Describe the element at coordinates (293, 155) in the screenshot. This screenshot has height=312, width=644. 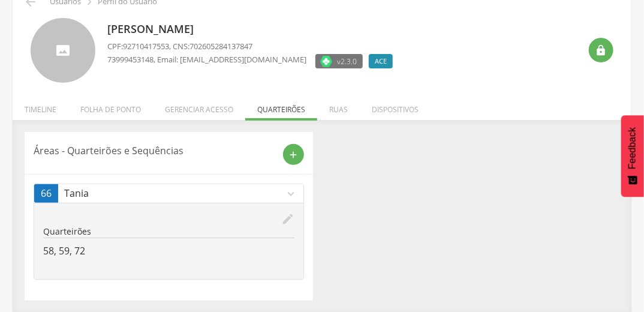
I see `i: add` at that location.